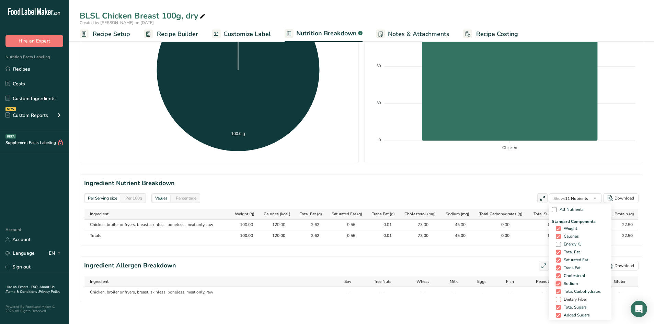 Image resolution: width=654 pixels, height=324 pixels. What do you see at coordinates (580, 222) in the screenshot?
I see `span: Standard Components` at bounding box center [580, 222].